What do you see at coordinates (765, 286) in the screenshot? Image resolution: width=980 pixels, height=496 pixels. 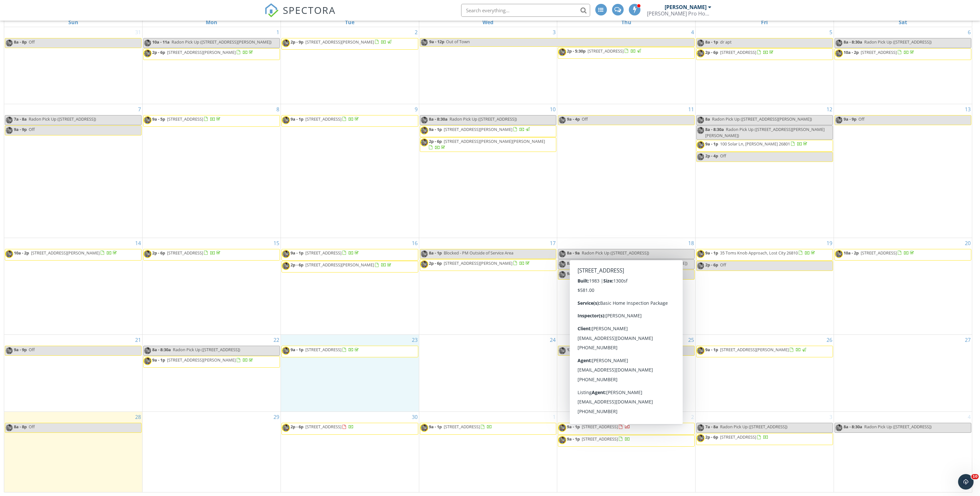 I see `td: Go to September 19, 2025` at bounding box center [765, 286].